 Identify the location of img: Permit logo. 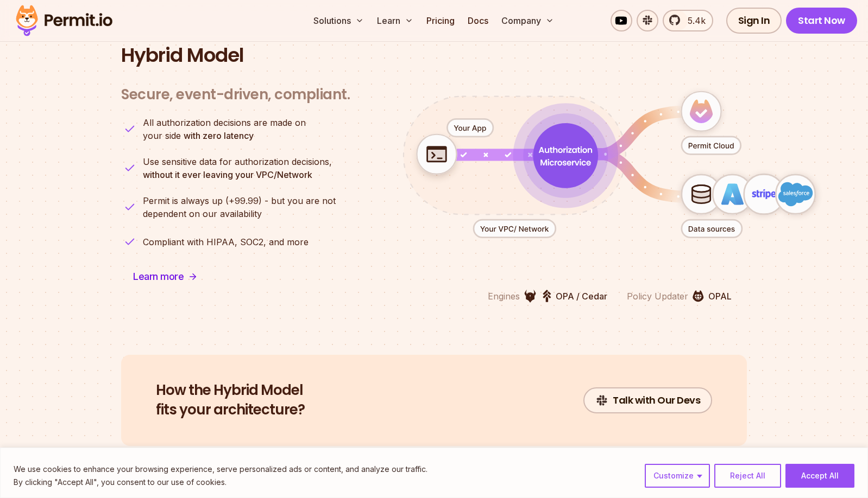
(64, 20).